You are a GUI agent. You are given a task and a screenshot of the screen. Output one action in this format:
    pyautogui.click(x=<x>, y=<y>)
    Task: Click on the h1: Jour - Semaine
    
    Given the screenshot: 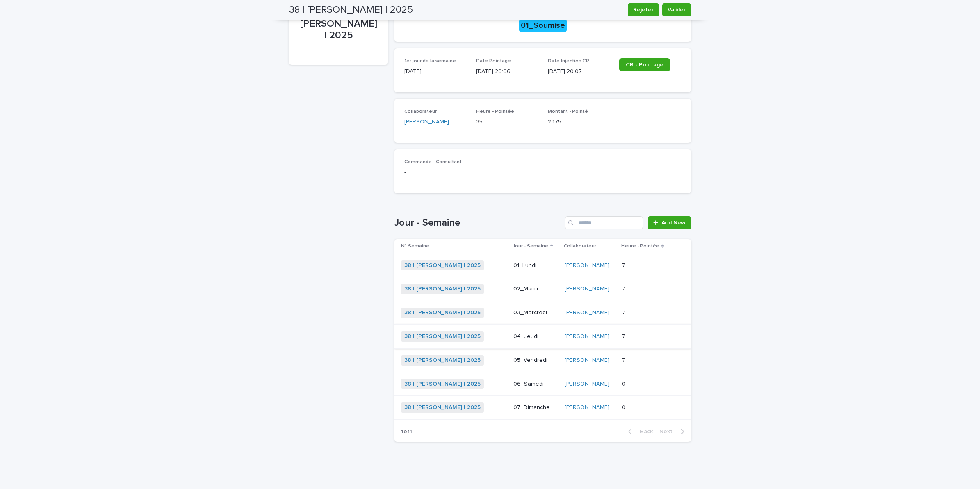 What is the action you would take?
    pyautogui.click(x=478, y=223)
    